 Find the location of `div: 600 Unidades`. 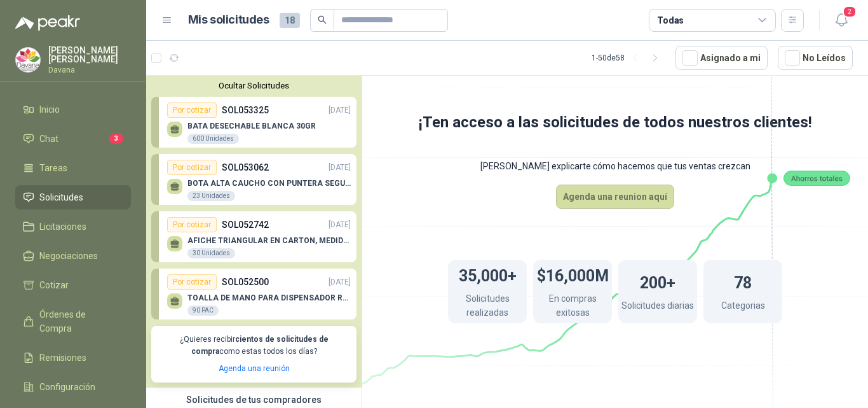

div: 600 Unidades is located at coordinates (213, 138).